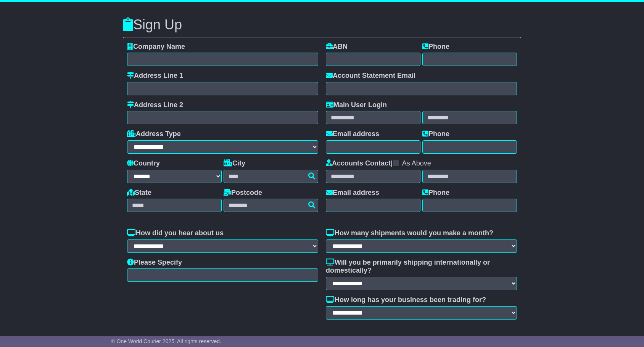 The width and height of the screenshot is (644, 347). What do you see at coordinates (356, 105) in the screenshot?
I see `label: Main User Login` at bounding box center [356, 105].